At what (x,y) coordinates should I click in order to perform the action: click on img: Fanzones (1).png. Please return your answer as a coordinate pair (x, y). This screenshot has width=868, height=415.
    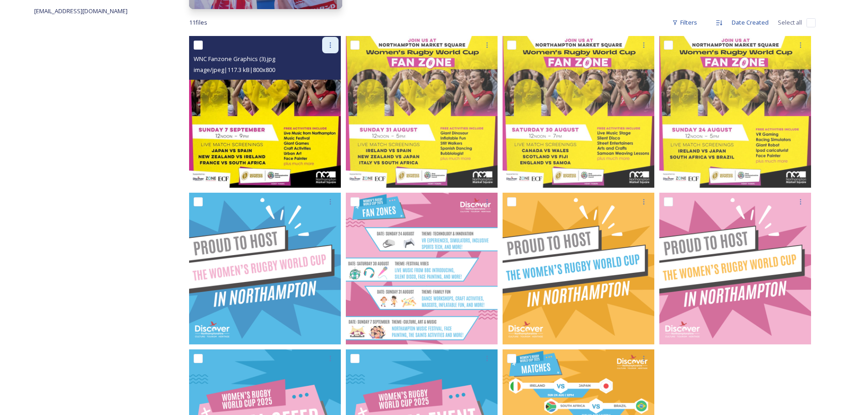
    Looking at the image, I should click on (422, 268).